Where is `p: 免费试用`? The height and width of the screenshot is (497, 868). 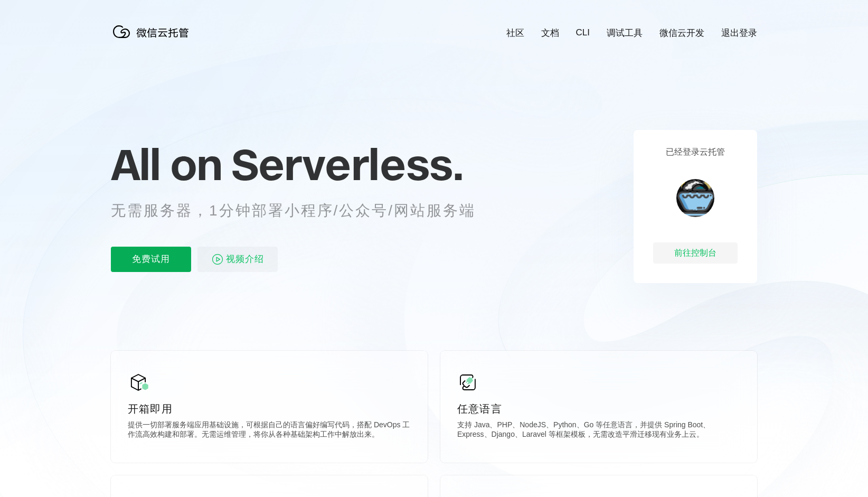
p: 免费试用 is located at coordinates (151, 259).